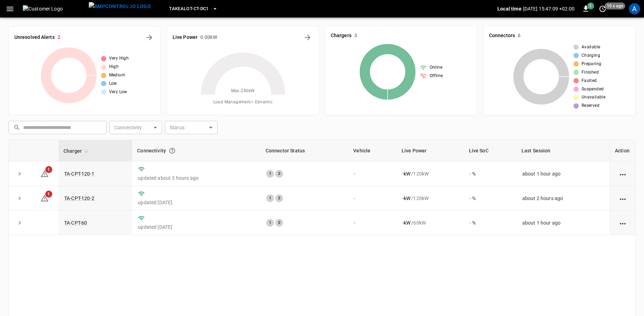 The width and height of the screenshot is (644, 316). Describe the element at coordinates (79, 174) in the screenshot. I see `a: TA-CPT-120-1` at that location.